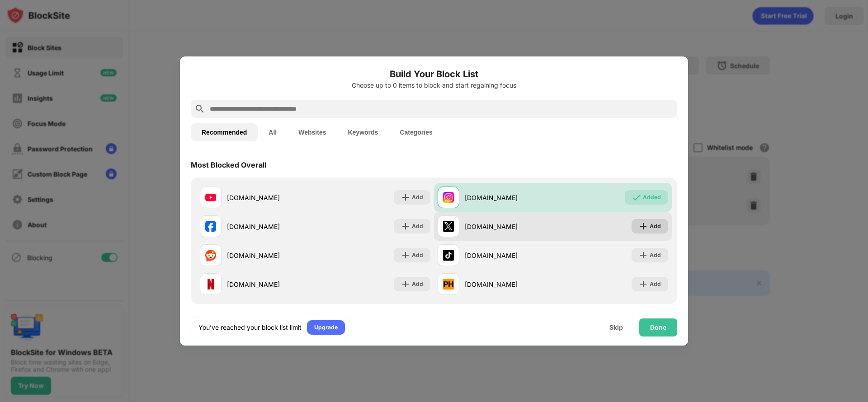  Describe the element at coordinates (652, 197) in the screenshot. I see `div: Added` at that location.